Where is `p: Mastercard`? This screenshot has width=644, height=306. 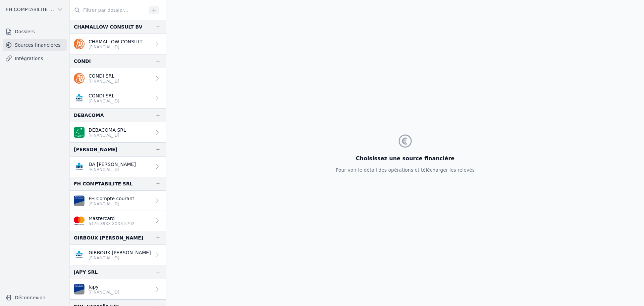
p: Mastercard is located at coordinates (111, 218).